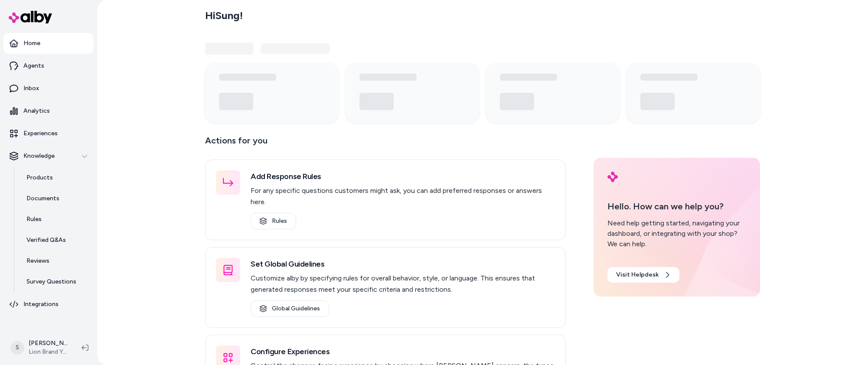  What do you see at coordinates (17, 348) in the screenshot?
I see `span: S` at bounding box center [17, 348].